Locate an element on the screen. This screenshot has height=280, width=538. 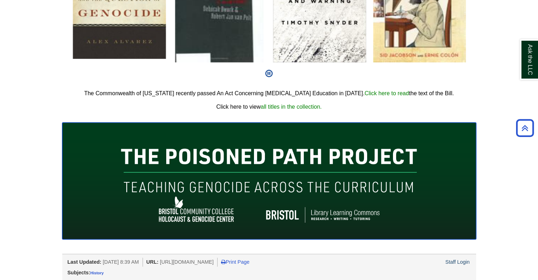
a: Print Page is located at coordinates (235, 262).